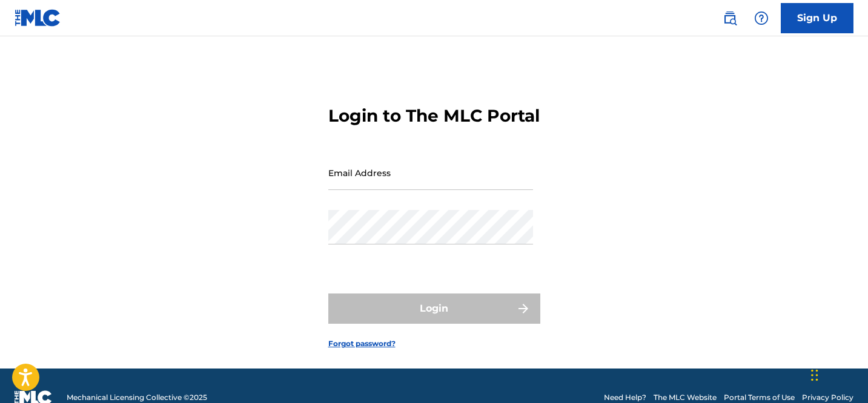  I want to click on a: Privacy Policy, so click(827, 398).